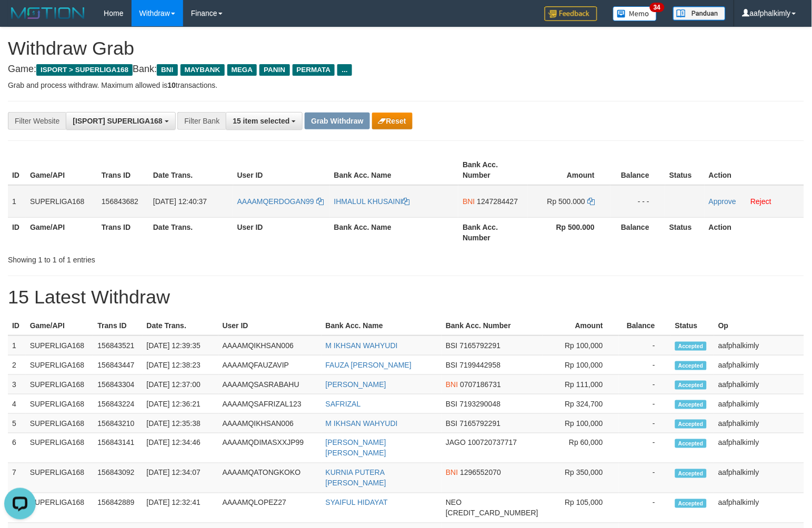  I want to click on h1: Withdraw Grab, so click(406, 49).